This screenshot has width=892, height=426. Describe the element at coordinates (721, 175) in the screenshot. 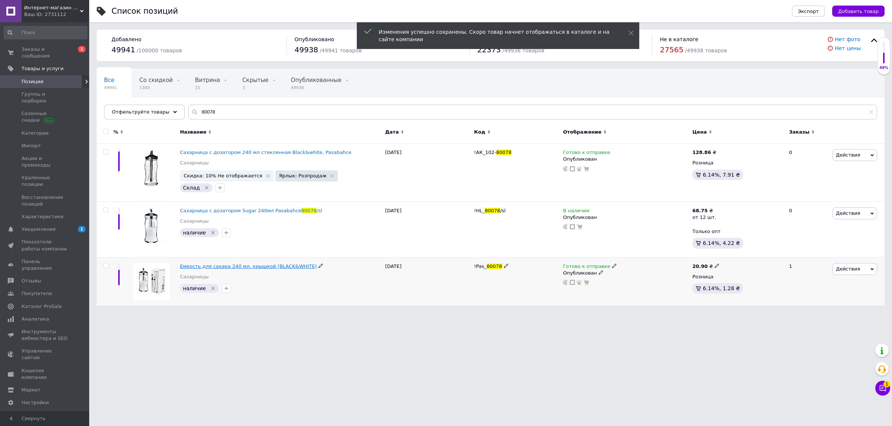

I see `span: 6.14%, 7.91 ₴` at that location.